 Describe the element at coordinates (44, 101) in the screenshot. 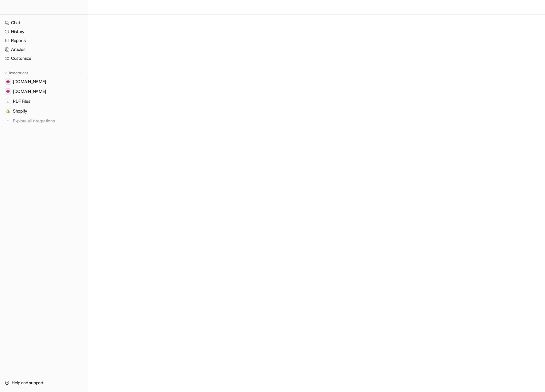

I see `a: PDF FilesPDF Files` at that location.